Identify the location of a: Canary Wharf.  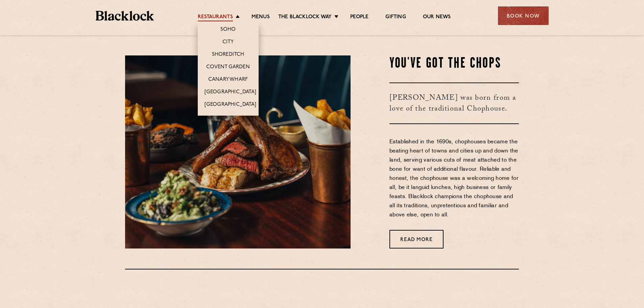
(228, 80).